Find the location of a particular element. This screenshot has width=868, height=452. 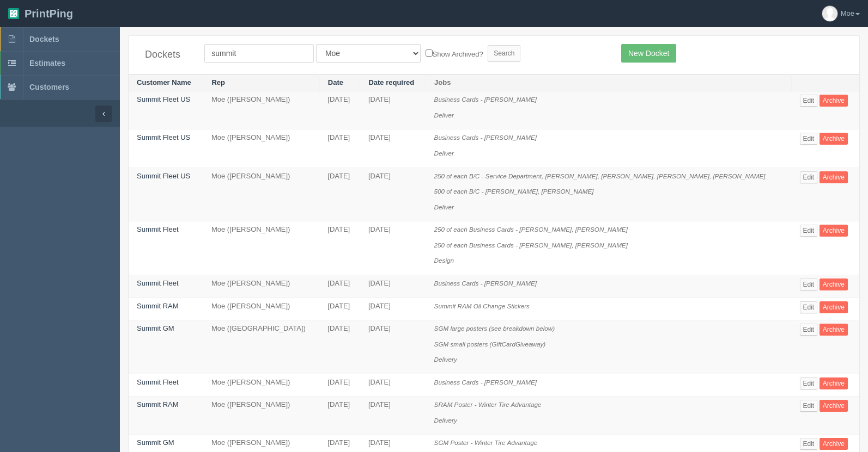

input: Search is located at coordinates (504, 53).